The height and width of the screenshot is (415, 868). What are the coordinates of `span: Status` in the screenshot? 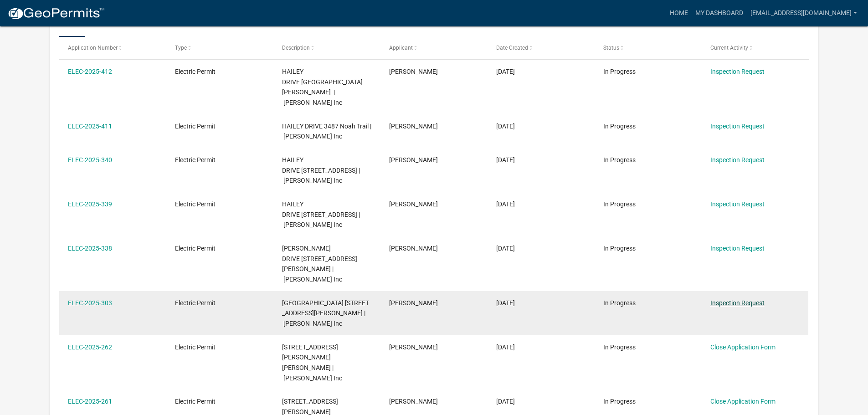 It's located at (611, 48).